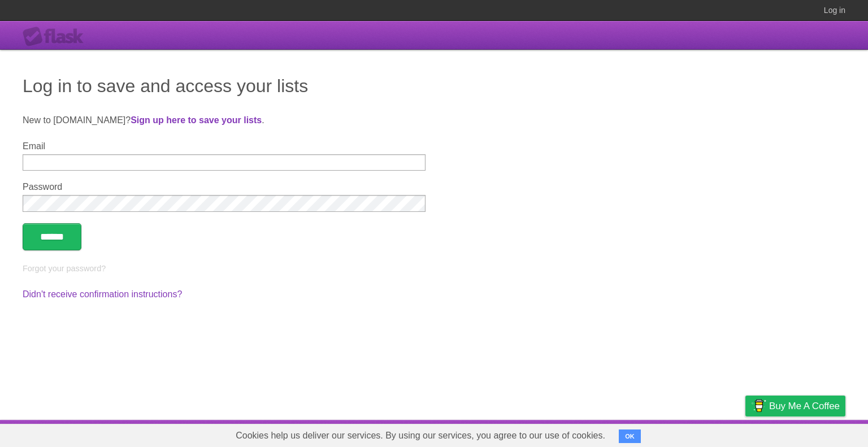  I want to click on button: OK, so click(630, 436).